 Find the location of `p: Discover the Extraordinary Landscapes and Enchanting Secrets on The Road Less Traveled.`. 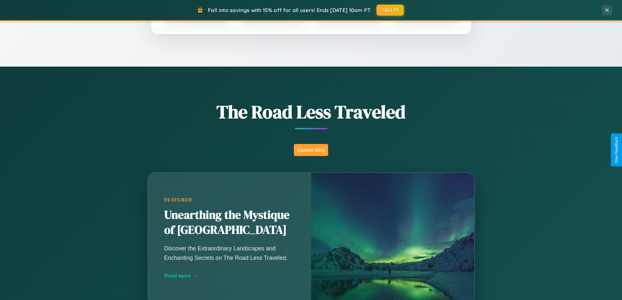

p: Discover the Extraordinary Landscapes and Enchanting Secrets on The Road Less Traveled. is located at coordinates (229, 253).